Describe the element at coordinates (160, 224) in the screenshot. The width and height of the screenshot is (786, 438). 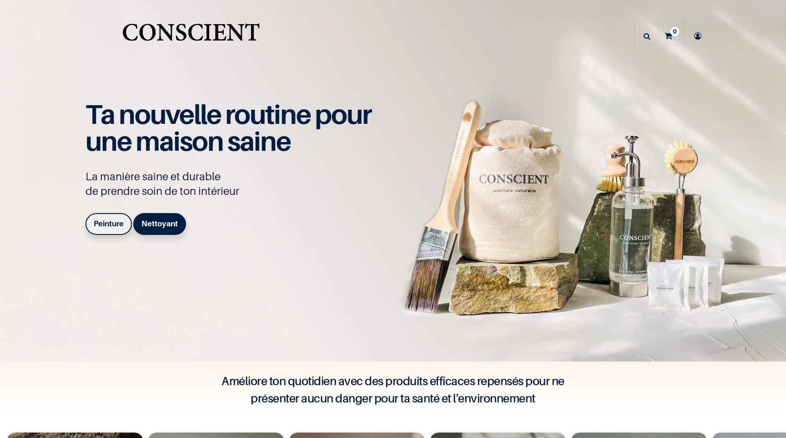
I see `a: Nettoyant` at that location.